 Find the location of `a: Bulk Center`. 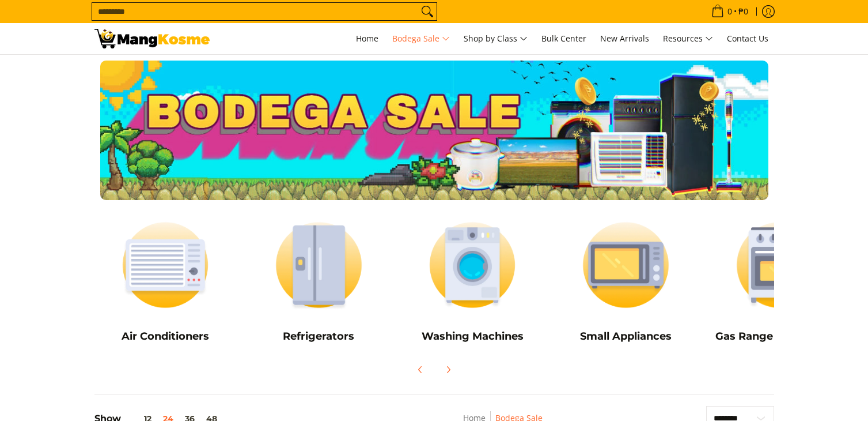

a: Bulk Center is located at coordinates (564, 39).